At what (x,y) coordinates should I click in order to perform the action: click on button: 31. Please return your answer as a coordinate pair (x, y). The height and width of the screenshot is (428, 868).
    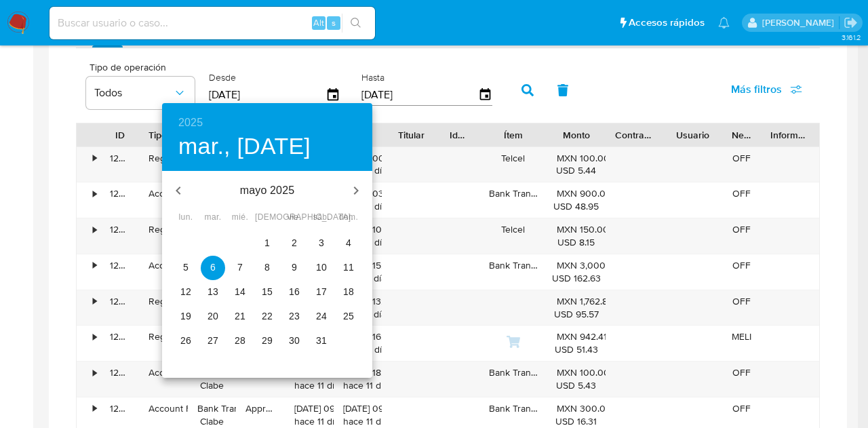
    Looking at the image, I should click on (321, 341).